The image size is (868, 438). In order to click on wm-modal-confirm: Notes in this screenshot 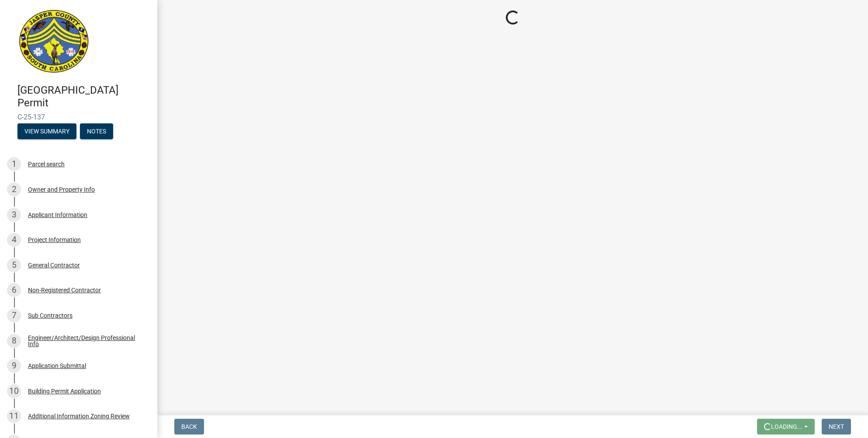, I will do `click(96, 131)`.